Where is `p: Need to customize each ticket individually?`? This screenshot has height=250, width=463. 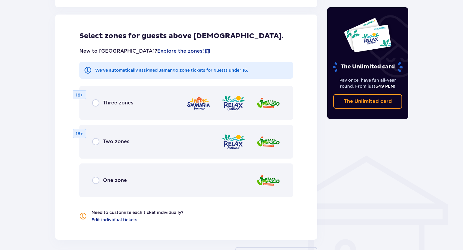
p: Need to customize each ticket individually? is located at coordinates (138, 213).